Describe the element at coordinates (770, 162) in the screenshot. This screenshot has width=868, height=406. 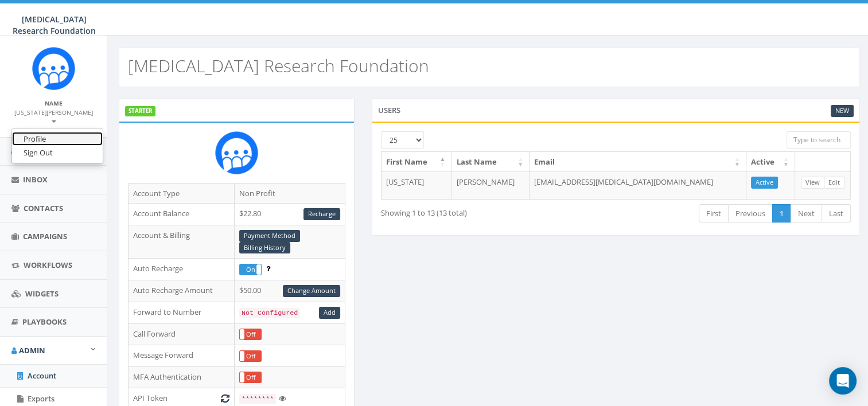
I see `th: Active: activate to sort column ascending` at that location.